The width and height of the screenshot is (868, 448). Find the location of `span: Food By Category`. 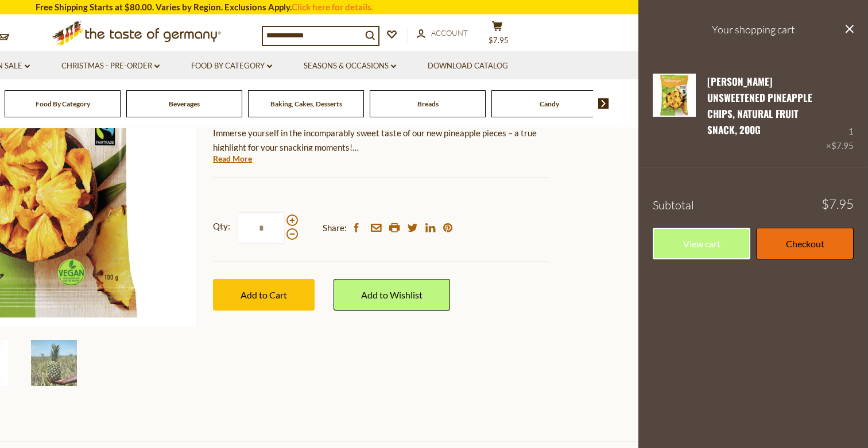

span: Food By Category is located at coordinates (63, 103).